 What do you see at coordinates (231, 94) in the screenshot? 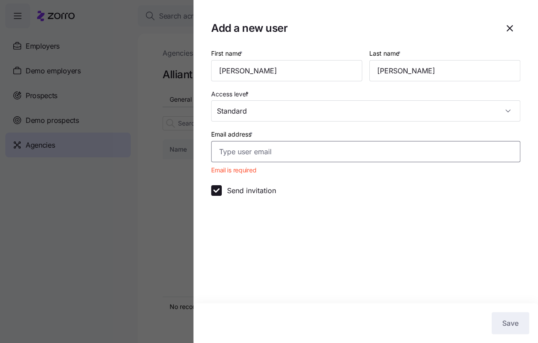
I see `label: Access level` at bounding box center [231, 94].